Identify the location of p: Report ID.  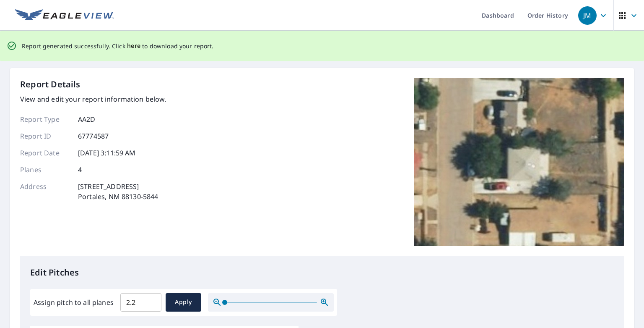
(45, 136).